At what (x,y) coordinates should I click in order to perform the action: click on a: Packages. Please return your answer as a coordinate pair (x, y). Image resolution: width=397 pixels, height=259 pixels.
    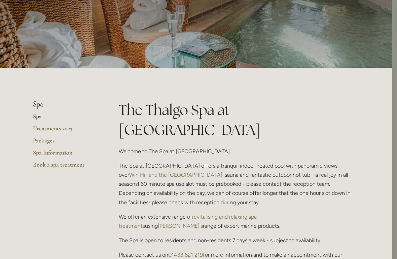
    Looking at the image, I should click on (65, 143).